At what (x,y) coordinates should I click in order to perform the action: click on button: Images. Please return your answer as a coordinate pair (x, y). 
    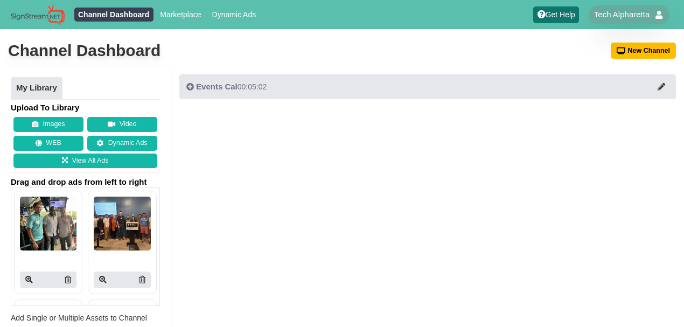
    Looking at the image, I should click on (48, 124).